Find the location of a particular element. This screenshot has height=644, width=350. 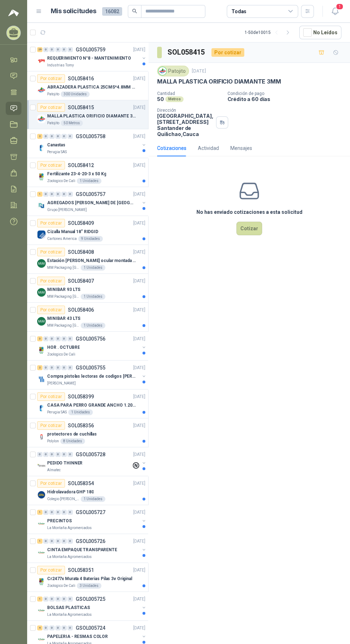

p: Cizalla Manual 18" RIDGID is located at coordinates (73, 232).